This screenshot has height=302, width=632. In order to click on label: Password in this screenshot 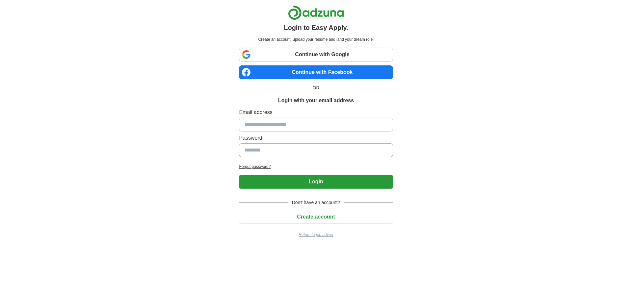, I will do `click(316, 138)`.